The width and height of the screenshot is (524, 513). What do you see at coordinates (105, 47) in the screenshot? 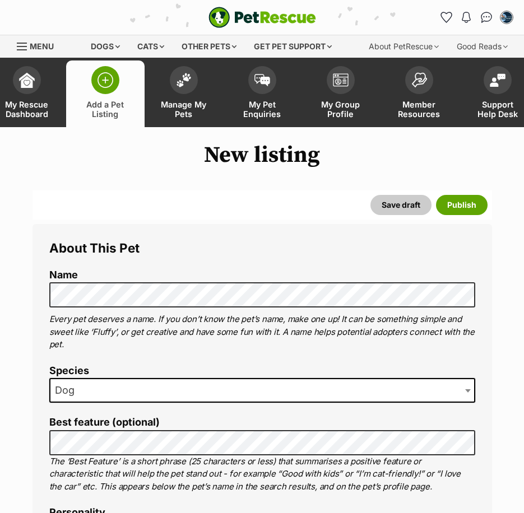
I see `div: Dogs` at bounding box center [105, 47].